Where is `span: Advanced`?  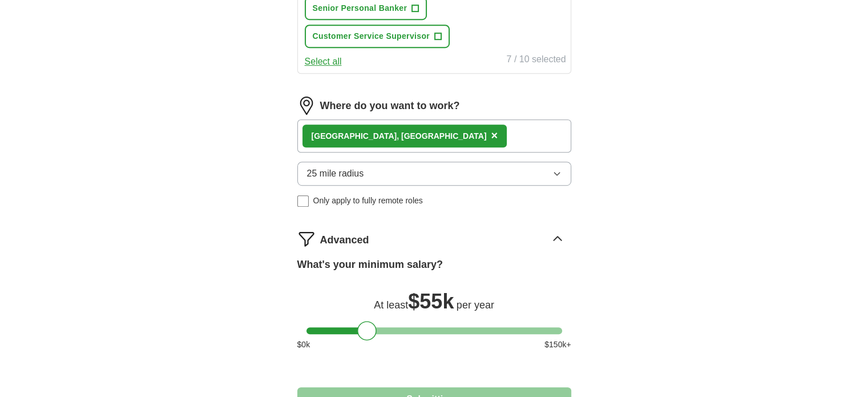 span: Advanced is located at coordinates (345, 240).